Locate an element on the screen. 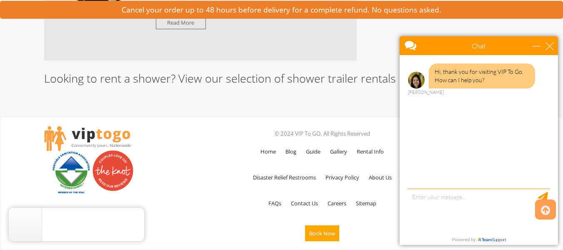 The width and height of the screenshot is (563, 250). button: Book Now is located at coordinates (322, 233).